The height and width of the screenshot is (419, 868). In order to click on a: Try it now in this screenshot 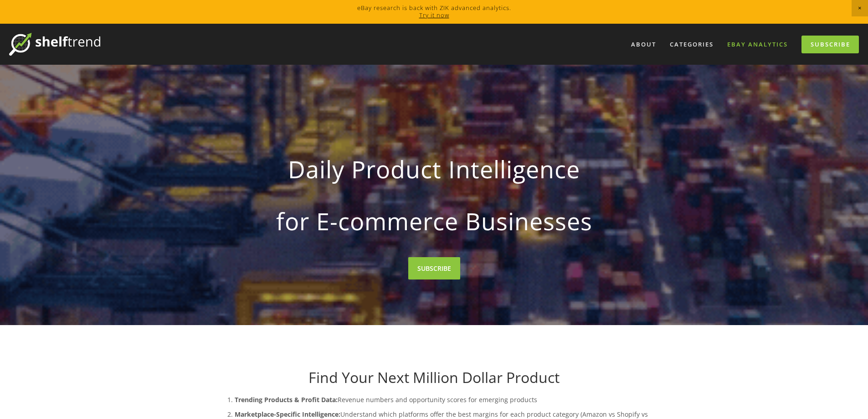, I will do `click(434, 15)`.